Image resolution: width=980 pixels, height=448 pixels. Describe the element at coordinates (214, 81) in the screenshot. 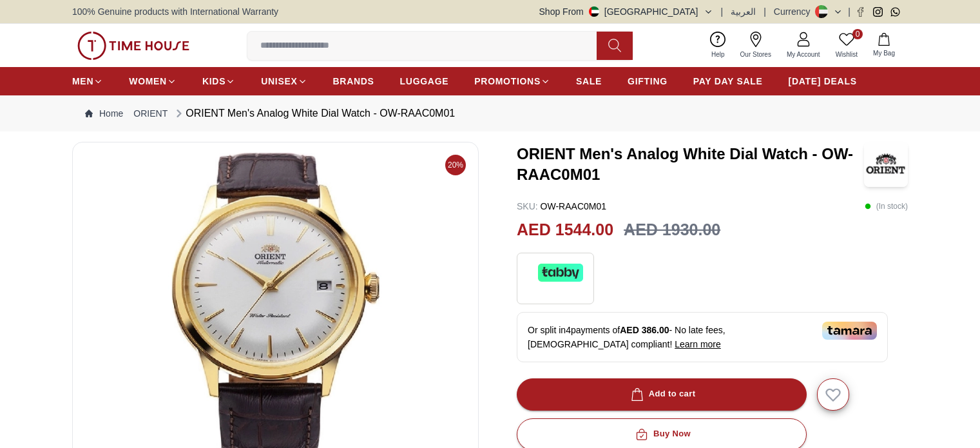

I see `span: KIDS` at that location.